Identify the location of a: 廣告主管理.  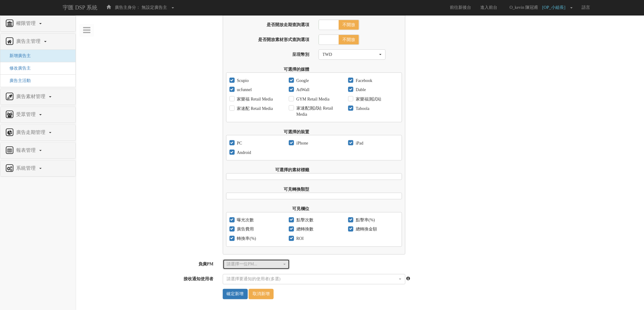
(38, 41).